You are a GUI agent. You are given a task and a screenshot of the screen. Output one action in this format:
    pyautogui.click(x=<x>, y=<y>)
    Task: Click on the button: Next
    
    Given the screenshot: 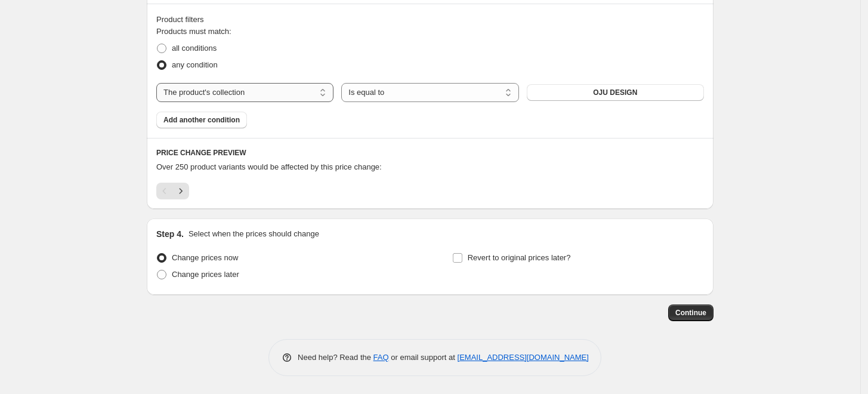 What is the action you would take?
    pyautogui.click(x=181, y=191)
    